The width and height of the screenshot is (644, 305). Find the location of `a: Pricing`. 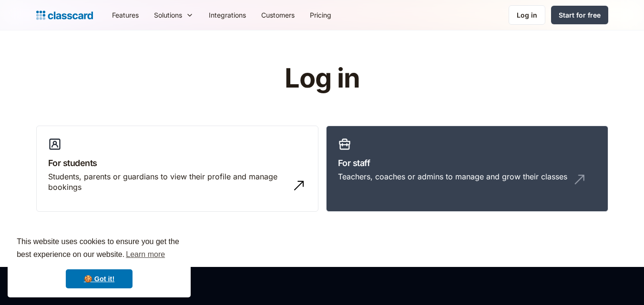

a: Pricing is located at coordinates (320, 15).